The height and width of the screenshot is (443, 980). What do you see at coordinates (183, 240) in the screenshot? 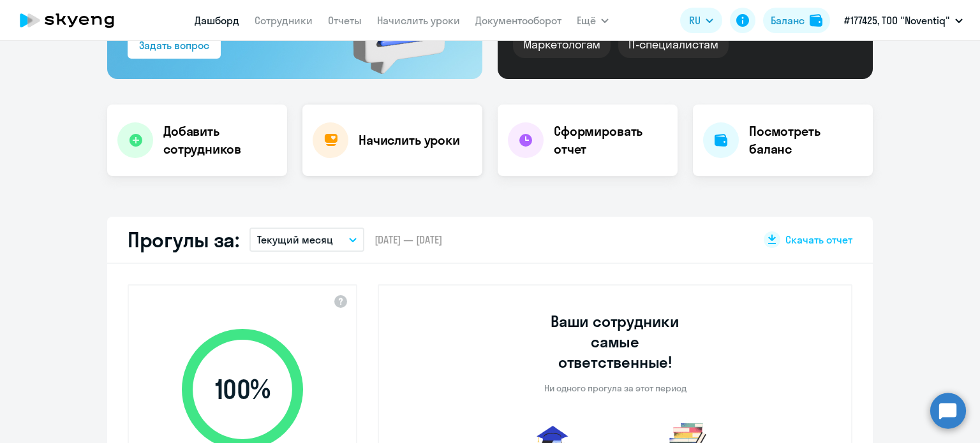
I see `h2: Прогулы за:` at bounding box center [183, 240].